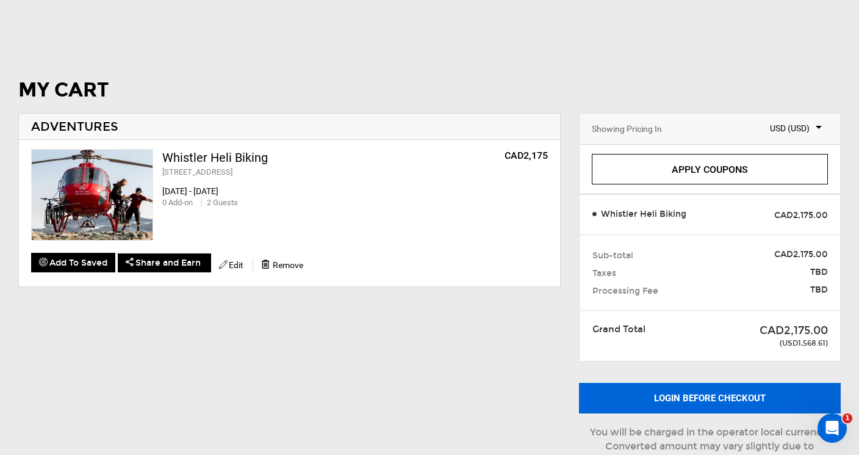 This screenshot has height=455, width=859. Describe the element at coordinates (219, 203) in the screenshot. I see `div: 2 Guest` at that location.